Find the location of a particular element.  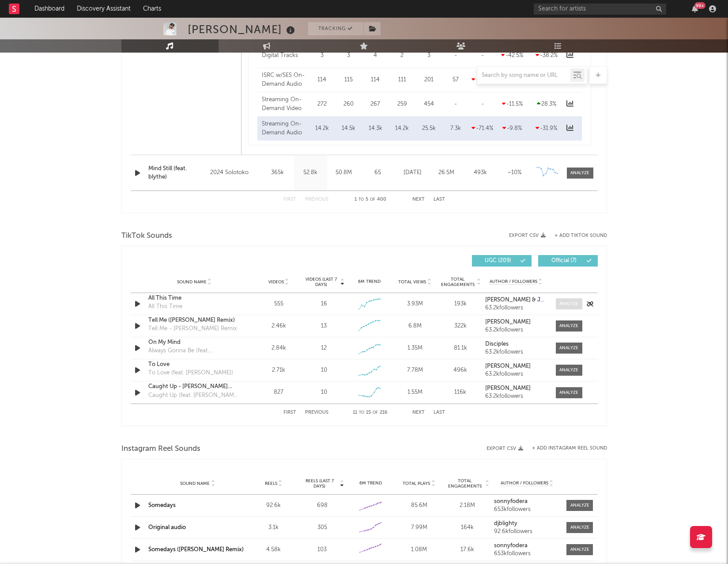

a: All This Time is located at coordinates (194, 298).